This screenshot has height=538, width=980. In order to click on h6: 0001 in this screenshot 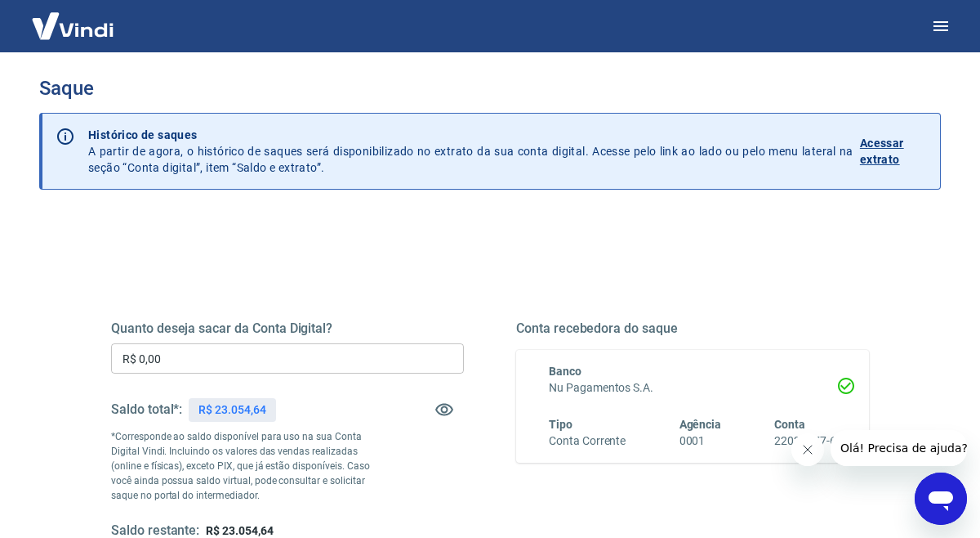, I will do `click(701, 441)`.